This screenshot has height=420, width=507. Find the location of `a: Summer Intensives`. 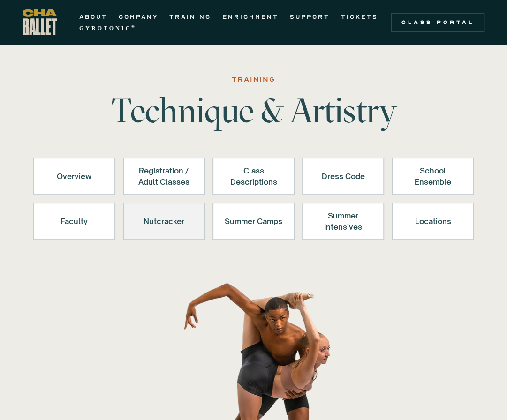

a: Summer Intensives is located at coordinates (343, 221).